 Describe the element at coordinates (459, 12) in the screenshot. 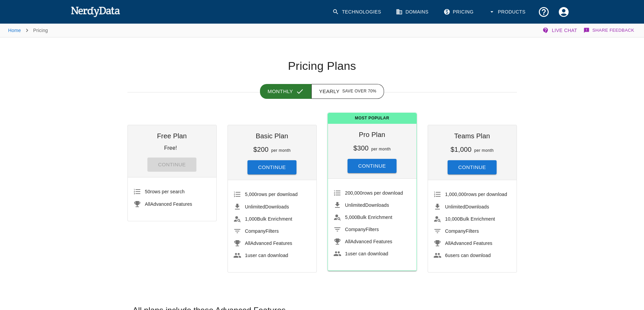

I see `a: Pricing` at that location.